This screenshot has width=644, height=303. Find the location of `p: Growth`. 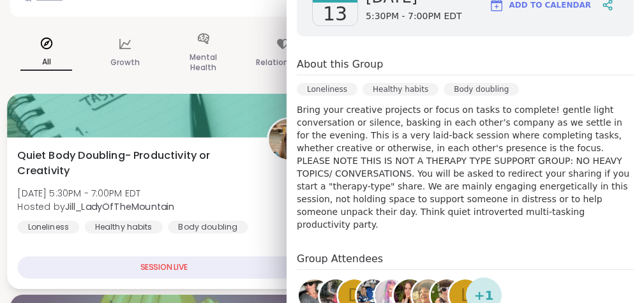

p: Growth is located at coordinates (125, 63).